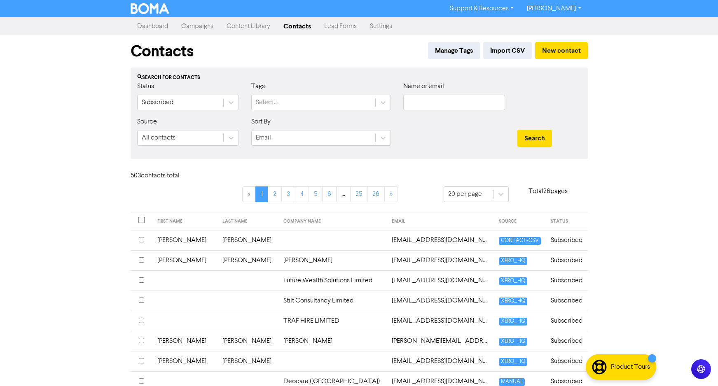 This screenshot has height=386, width=718. What do you see at coordinates (340, 26) in the screenshot?
I see `a: Lead Forms` at bounding box center [340, 26].